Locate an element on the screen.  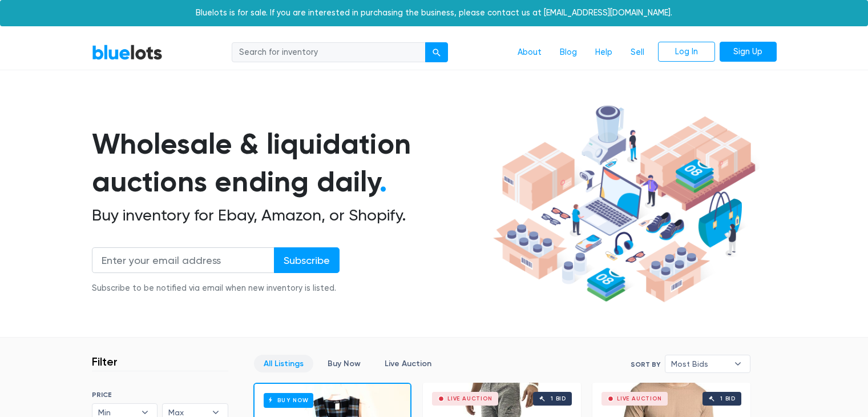
a: Sign Up is located at coordinates (748, 52).